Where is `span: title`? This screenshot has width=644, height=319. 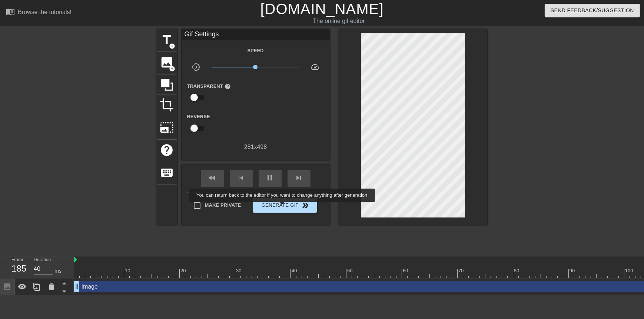
span: title is located at coordinates (167, 40).